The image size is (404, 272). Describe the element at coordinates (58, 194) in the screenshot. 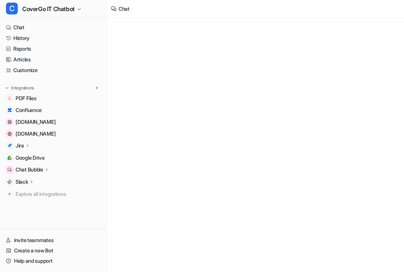

I see `span: Explore all integrations` at that location.